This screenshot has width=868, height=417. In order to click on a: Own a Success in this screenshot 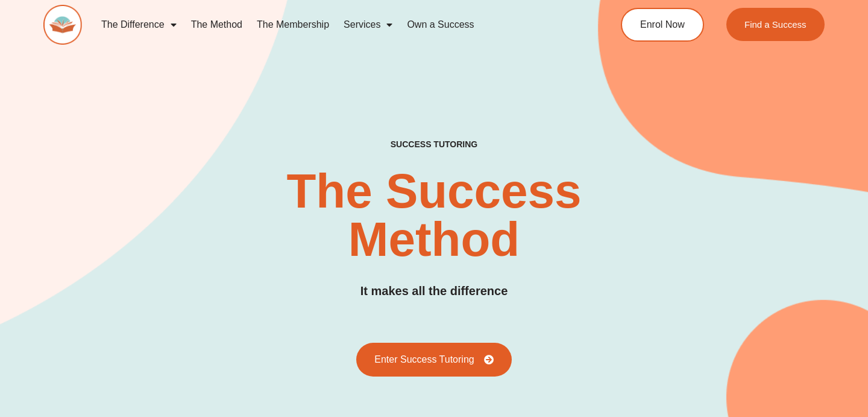, I will do `click(440, 25)`.